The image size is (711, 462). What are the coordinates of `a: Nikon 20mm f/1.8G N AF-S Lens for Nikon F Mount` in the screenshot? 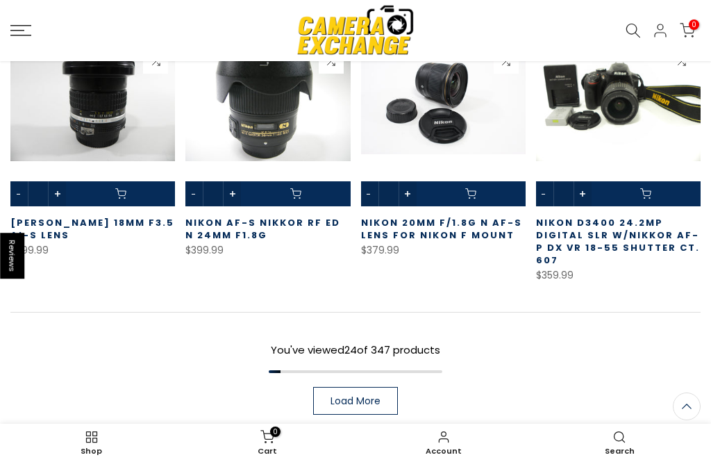 It's located at (442, 228).